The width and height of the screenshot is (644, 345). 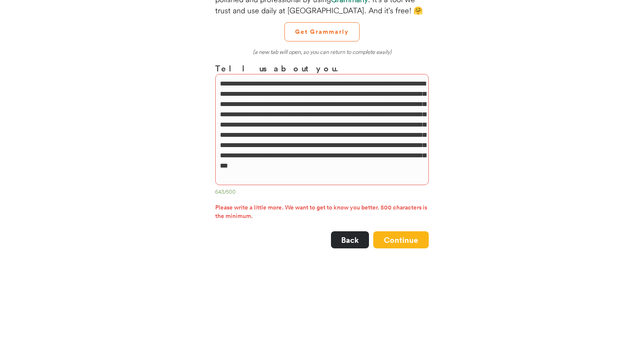 What do you see at coordinates (322, 193) in the screenshot?
I see `div: 643/500` at bounding box center [322, 193].